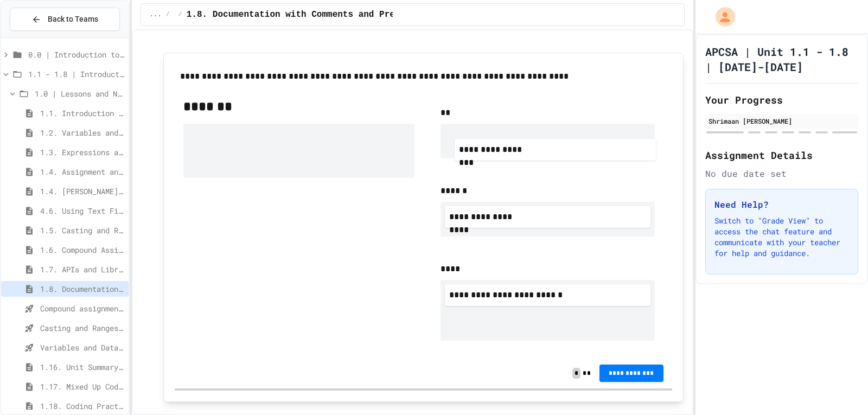 Image resolution: width=868 pixels, height=415 pixels. Describe the element at coordinates (72, 19) in the screenshot. I see `span: Back to Teams` at that location.